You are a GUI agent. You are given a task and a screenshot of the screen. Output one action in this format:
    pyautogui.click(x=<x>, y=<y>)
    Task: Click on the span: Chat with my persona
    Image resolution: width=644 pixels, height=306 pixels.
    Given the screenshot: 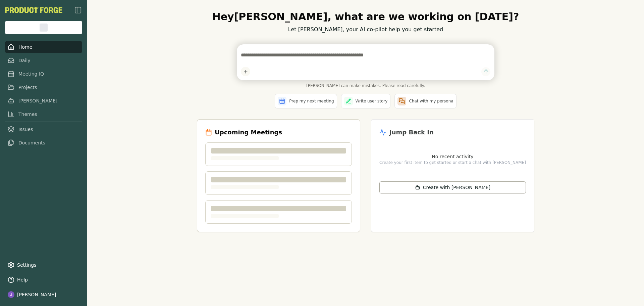 What is the action you would take?
    pyautogui.click(x=431, y=101)
    